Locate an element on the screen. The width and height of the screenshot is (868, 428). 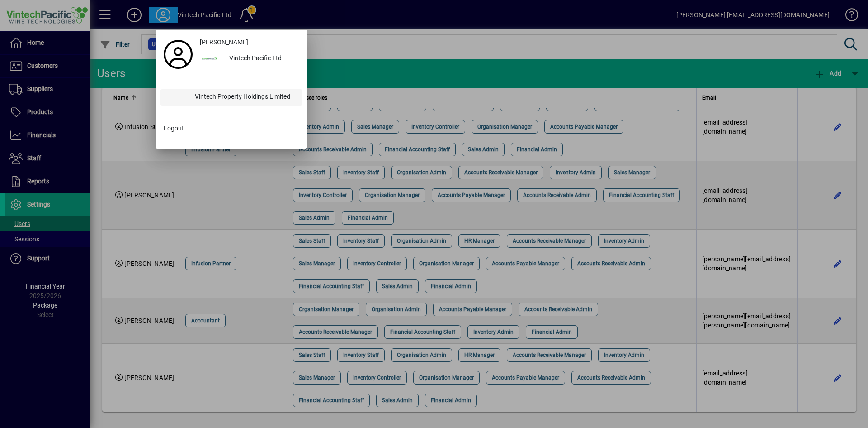
div: Vintech Pacific Ltd is located at coordinates (263, 59).